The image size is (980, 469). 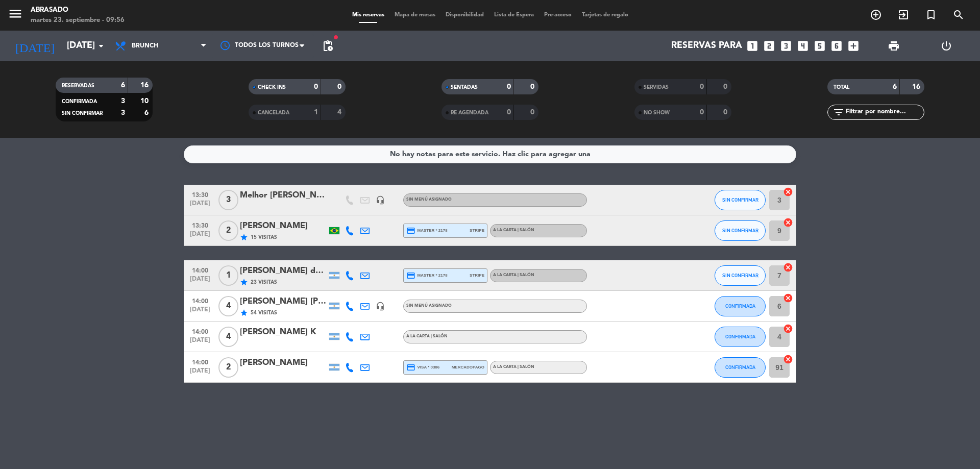 What do you see at coordinates (945, 46) in the screenshot?
I see `div: LOG OUT` at bounding box center [945, 46].